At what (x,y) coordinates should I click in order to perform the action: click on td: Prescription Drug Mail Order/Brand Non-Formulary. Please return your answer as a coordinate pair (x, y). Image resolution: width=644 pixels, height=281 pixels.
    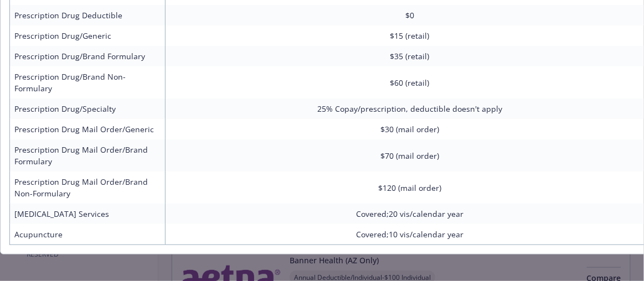
    Looking at the image, I should click on (87, 187).